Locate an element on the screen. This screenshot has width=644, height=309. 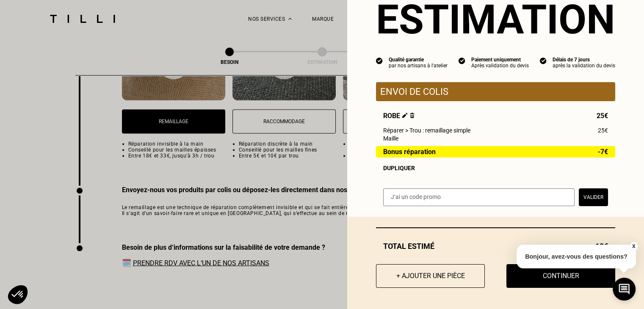
div: après la validation du devis is located at coordinates (584, 66).